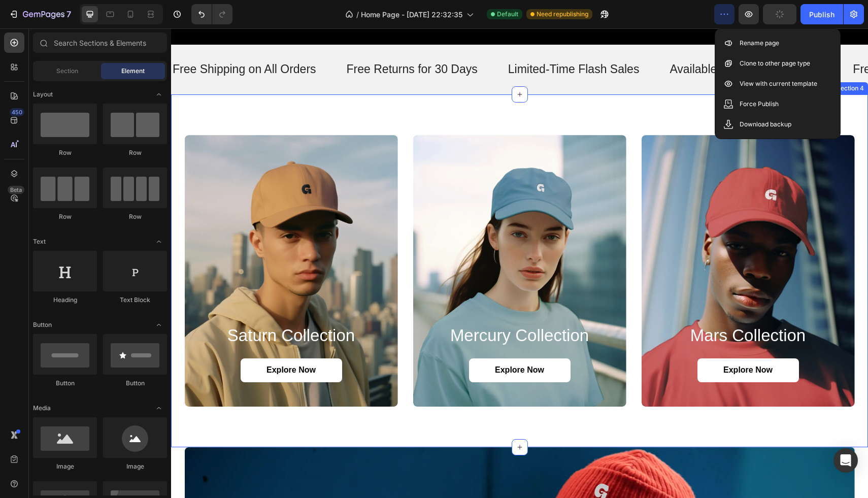 The image size is (868, 498). What do you see at coordinates (212, 14) in the screenshot?
I see `div: Undo/Redo` at bounding box center [212, 14].